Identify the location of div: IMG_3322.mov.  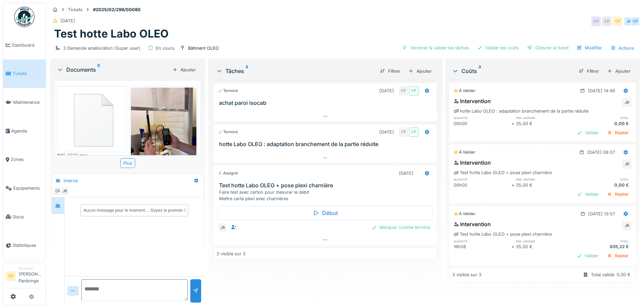
(92, 155).